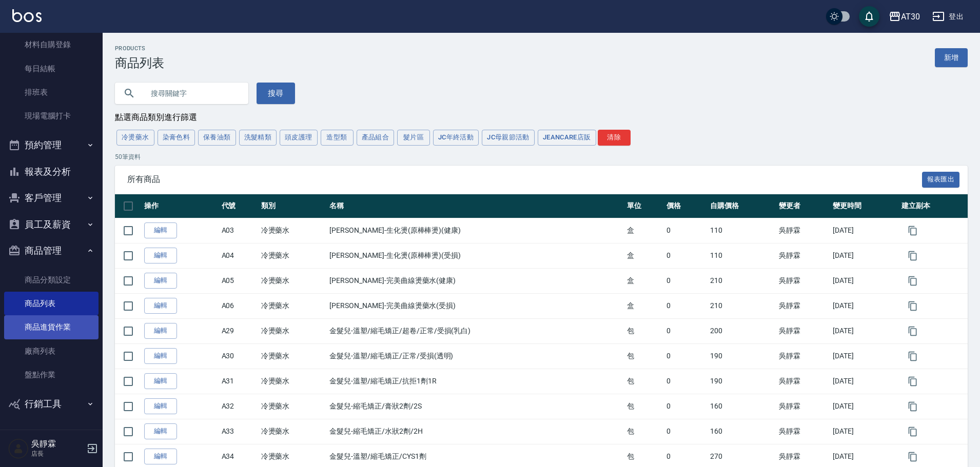 This screenshot has width=980, height=467. I want to click on a: 商品列表, so click(51, 304).